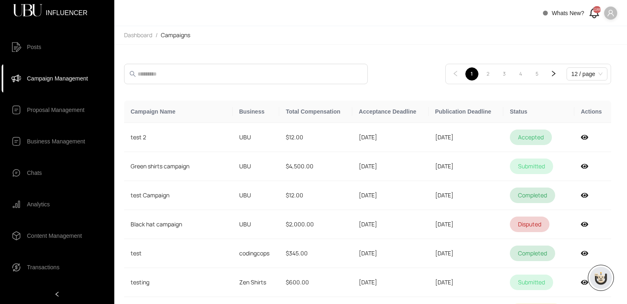  I want to click on td: $600.00, so click(316, 282).